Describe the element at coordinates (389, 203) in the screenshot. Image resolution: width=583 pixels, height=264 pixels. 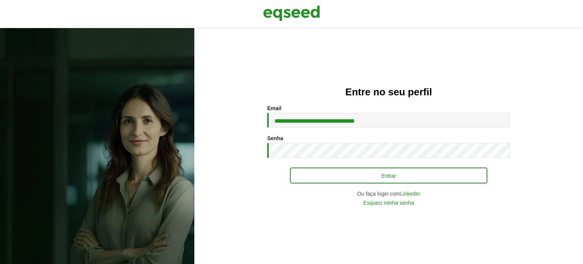
I see `a: Esqueci minha senha` at that location.